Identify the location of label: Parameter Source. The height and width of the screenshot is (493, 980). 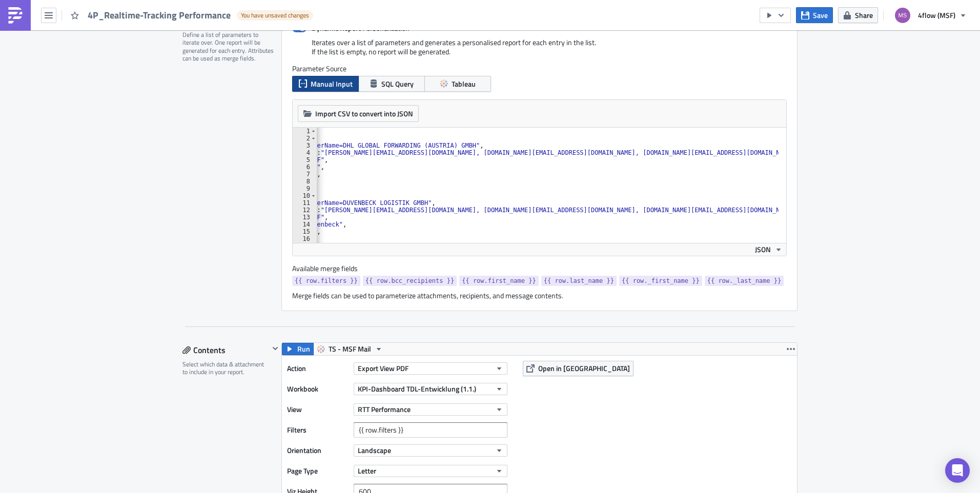
(539, 69).